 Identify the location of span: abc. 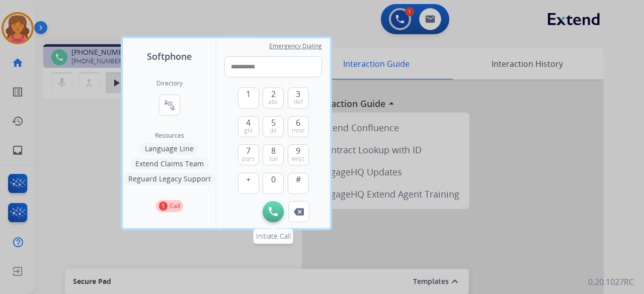
(273, 102).